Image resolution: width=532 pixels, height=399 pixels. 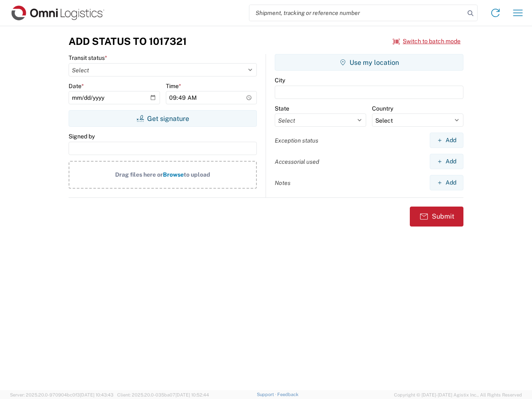 What do you see at coordinates (88, 57) in the screenshot?
I see `label: Transit status` at bounding box center [88, 57].